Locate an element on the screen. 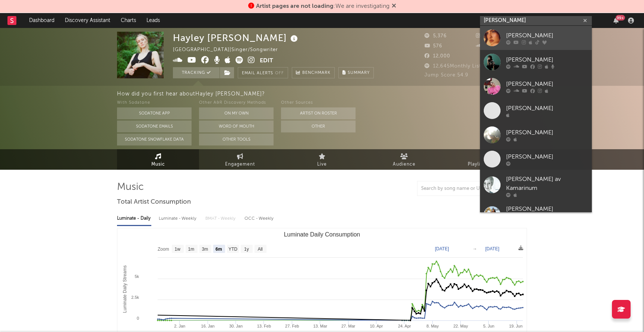  text: 27. Feb is located at coordinates (292, 326).